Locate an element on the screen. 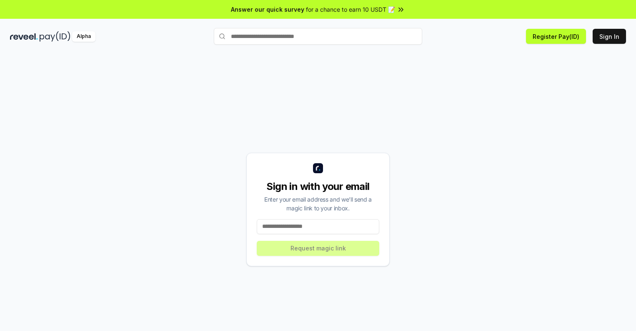 This screenshot has height=331, width=636. span: for a chance to earn 10 USDT 📝 is located at coordinates (351, 9).